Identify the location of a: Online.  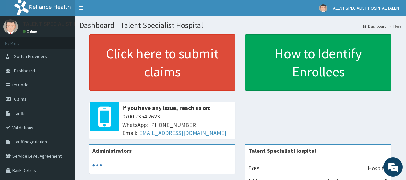
(31, 31).